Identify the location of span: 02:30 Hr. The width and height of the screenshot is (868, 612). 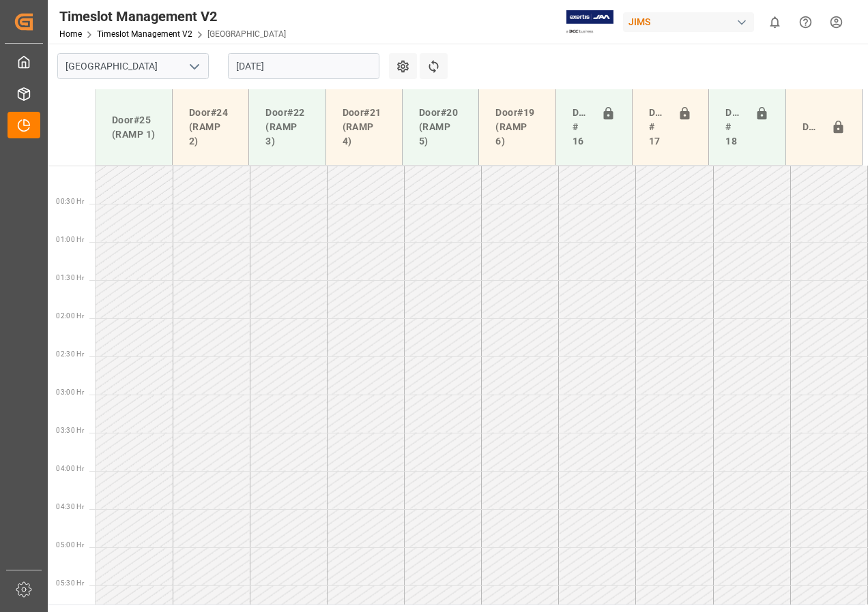
(70, 354).